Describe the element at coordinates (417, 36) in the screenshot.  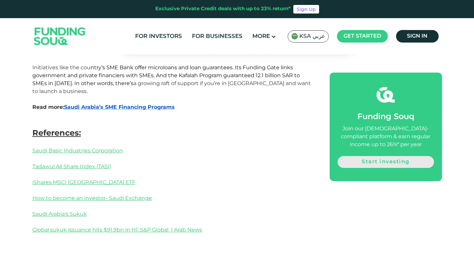
I see `a: Sign in` at that location.